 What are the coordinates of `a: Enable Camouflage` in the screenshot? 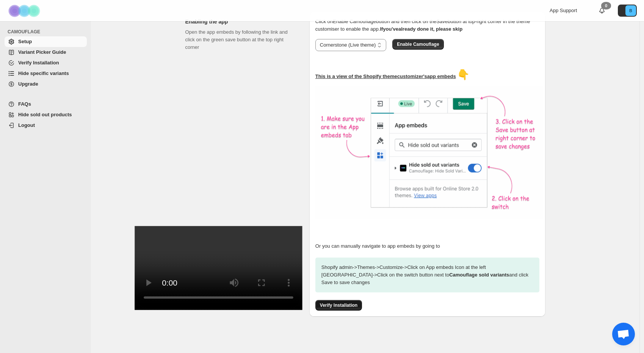 It's located at (418, 44).